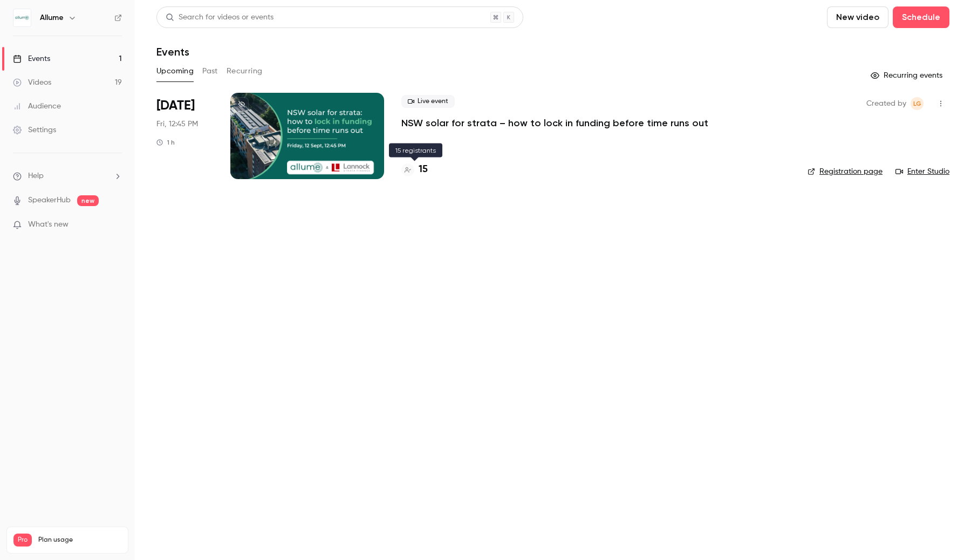 The height and width of the screenshot is (560, 971). What do you see at coordinates (23, 540) in the screenshot?
I see `span: Pro` at bounding box center [23, 540].